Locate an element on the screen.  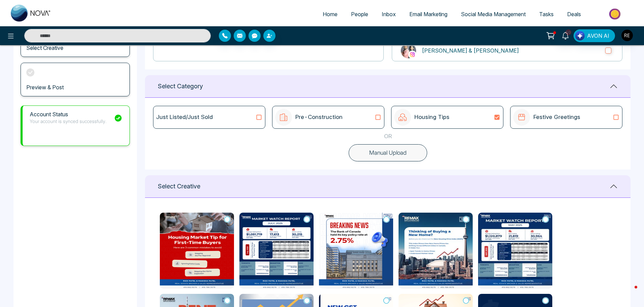
p: Housing Tips is located at coordinates (432, 117).